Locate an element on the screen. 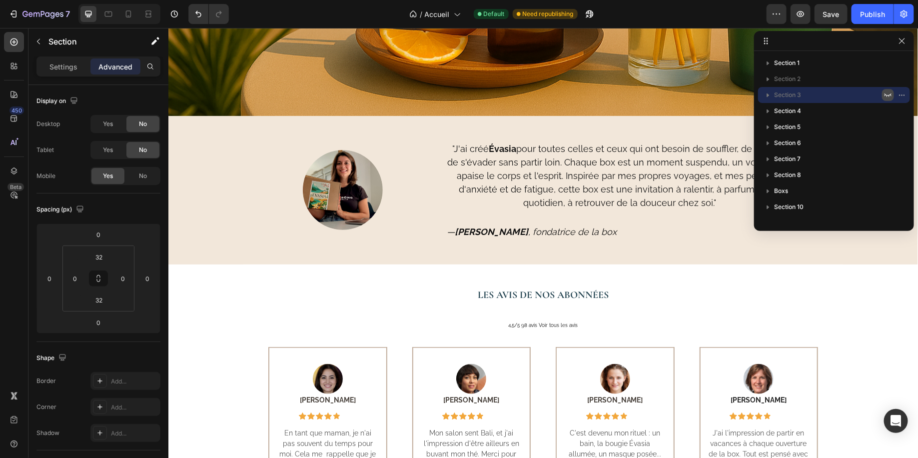  span: Default is located at coordinates (494, 14).